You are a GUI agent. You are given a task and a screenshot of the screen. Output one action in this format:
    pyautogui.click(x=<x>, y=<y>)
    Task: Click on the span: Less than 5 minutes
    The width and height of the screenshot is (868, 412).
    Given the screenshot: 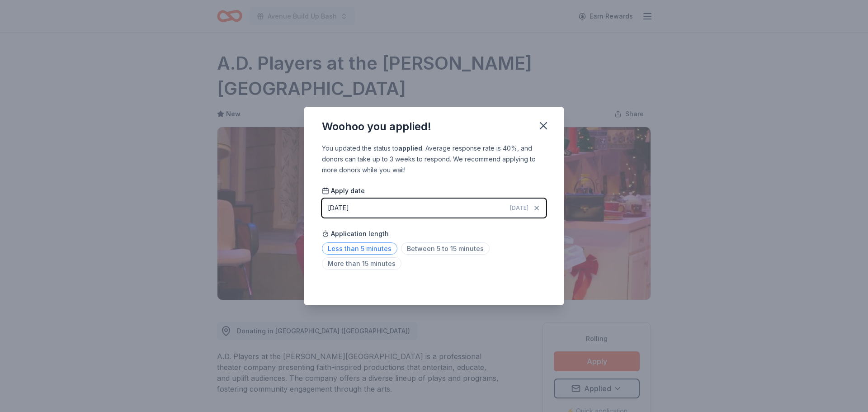 What is the action you would take?
    pyautogui.click(x=360, y=248)
    